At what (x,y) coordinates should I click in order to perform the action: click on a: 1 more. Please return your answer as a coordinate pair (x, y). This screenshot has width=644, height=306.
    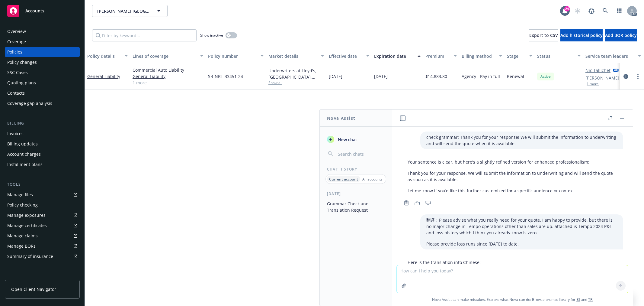
    Looking at the image, I should click on (168, 82).